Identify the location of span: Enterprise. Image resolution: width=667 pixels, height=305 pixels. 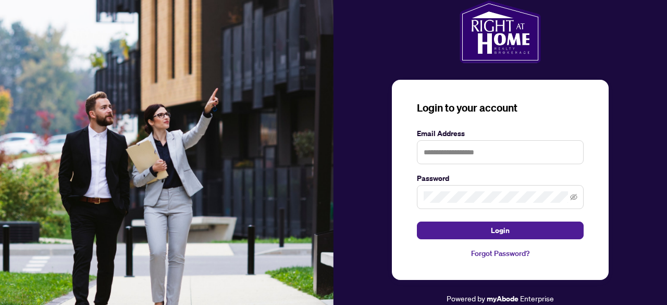
(536, 298).